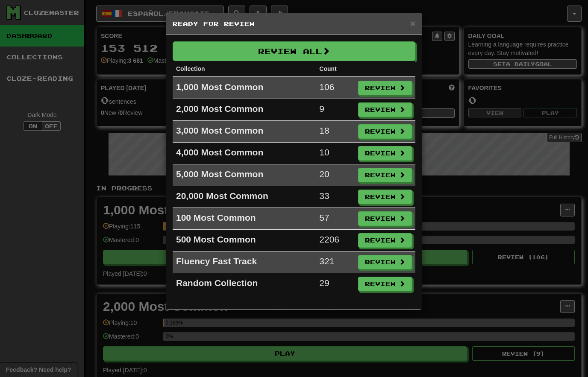 This screenshot has height=377, width=588. I want to click on td: Fluency Fast Track, so click(244, 262).